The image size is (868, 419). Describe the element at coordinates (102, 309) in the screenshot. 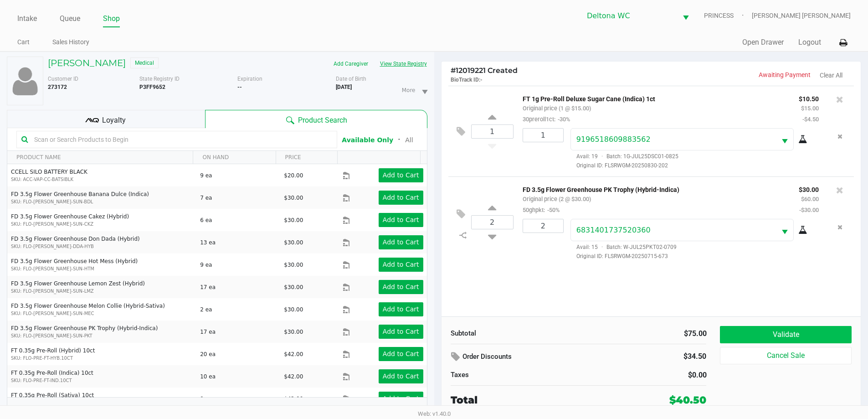

I see `td: FD 3.5g Flower Greenhouse Melon Collie (Hybrid-Sativa)` at that location.